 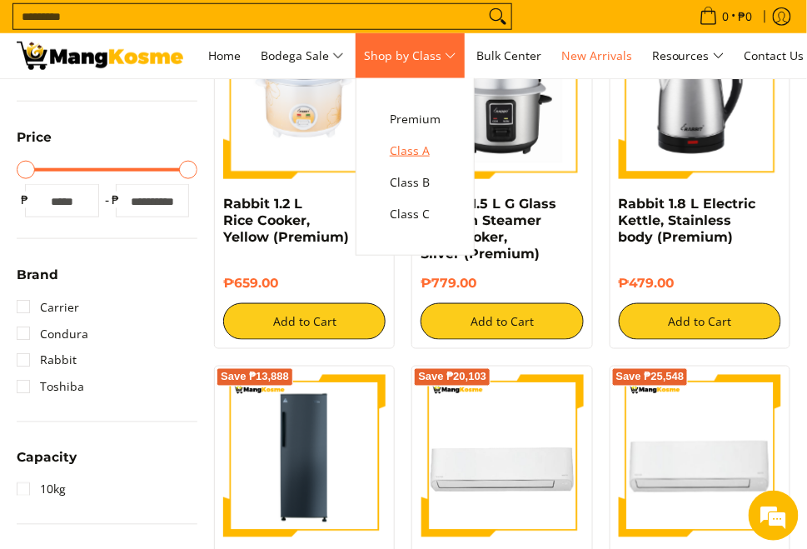 I want to click on span: Class A, so click(x=415, y=151).